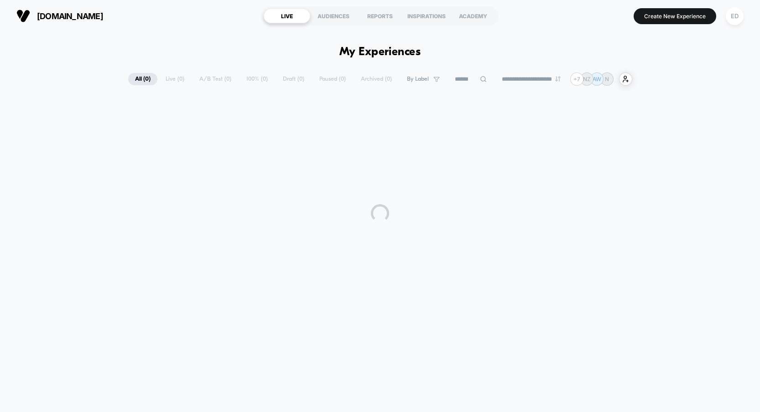 The width and height of the screenshot is (760, 412). Describe the element at coordinates (287, 16) in the screenshot. I see `div: LIVE` at that location.